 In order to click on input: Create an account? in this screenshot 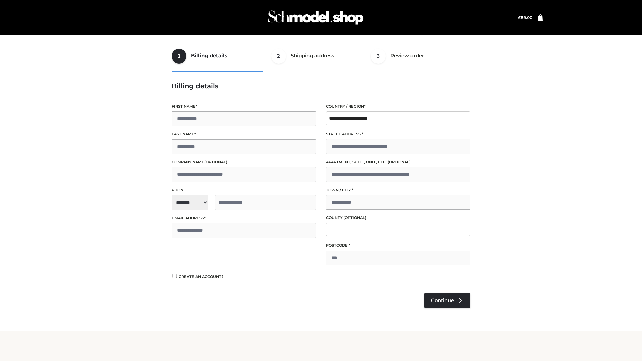, I will do `click(175, 276)`.